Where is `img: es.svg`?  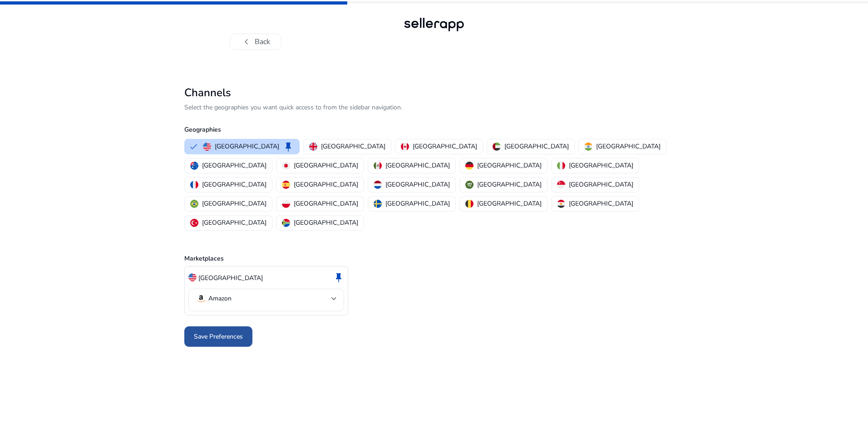
img: es.svg is located at coordinates (286, 184).